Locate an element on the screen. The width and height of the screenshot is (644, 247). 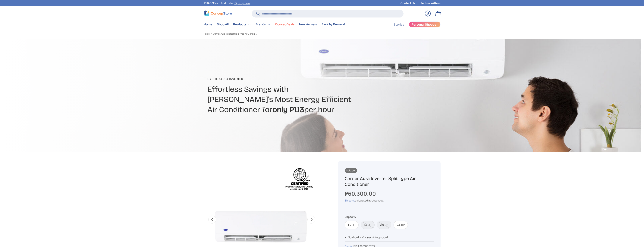
a: Products is located at coordinates (242, 25).